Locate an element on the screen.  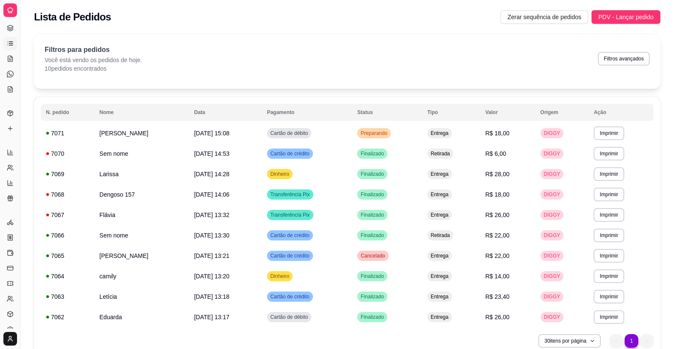
span: Cancelado is located at coordinates (372, 255).